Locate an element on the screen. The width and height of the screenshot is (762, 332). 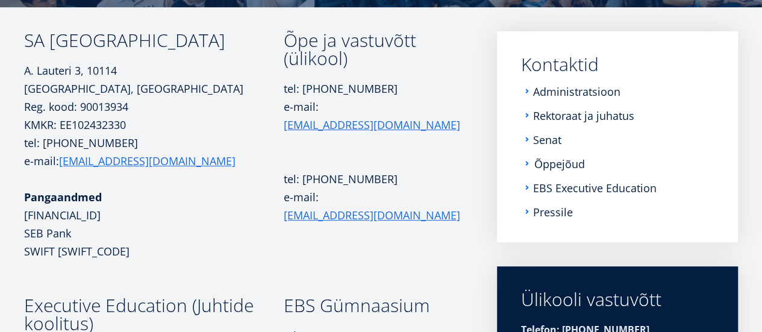
a: Kontaktid is located at coordinates (618, 64).